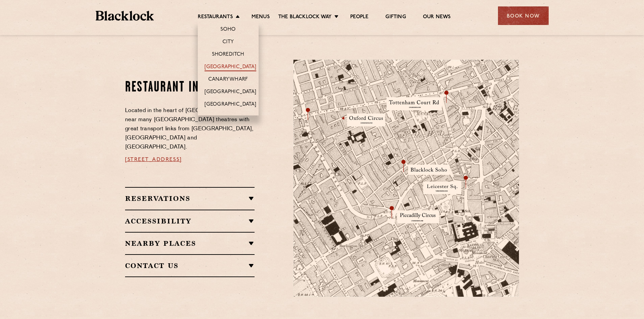 The height and width of the screenshot is (319, 644). I want to click on a: Canary Wharf, so click(228, 80).